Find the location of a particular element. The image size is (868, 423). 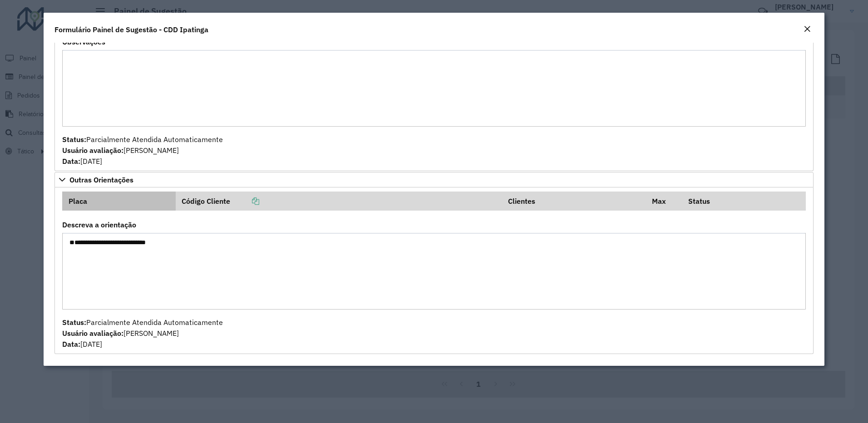

th: Status is located at coordinates (744, 201).